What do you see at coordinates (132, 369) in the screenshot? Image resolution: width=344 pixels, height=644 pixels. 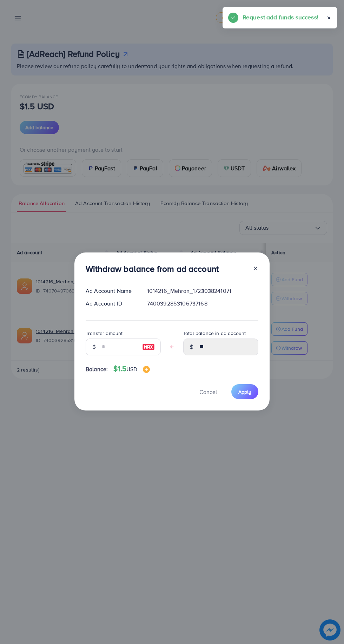 I see `h4: $1.5` at bounding box center [132, 369].